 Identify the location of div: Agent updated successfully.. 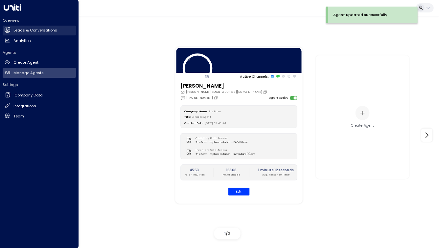
(361, 15).